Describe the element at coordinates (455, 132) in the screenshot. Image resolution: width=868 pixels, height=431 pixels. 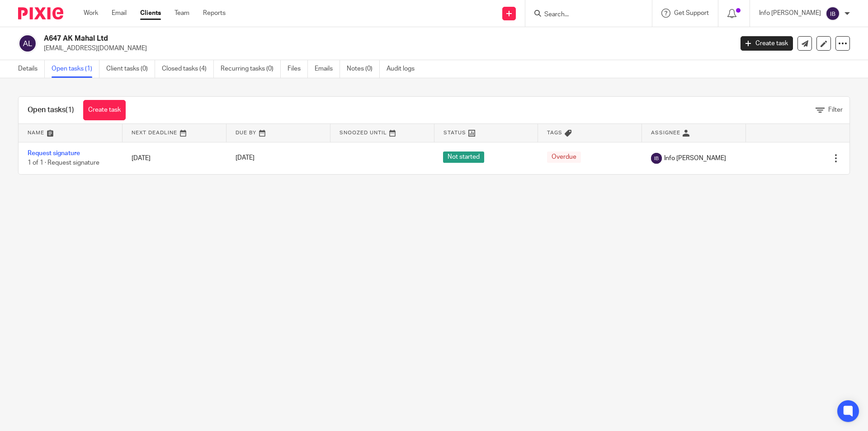
I see `span: Status` at that location.